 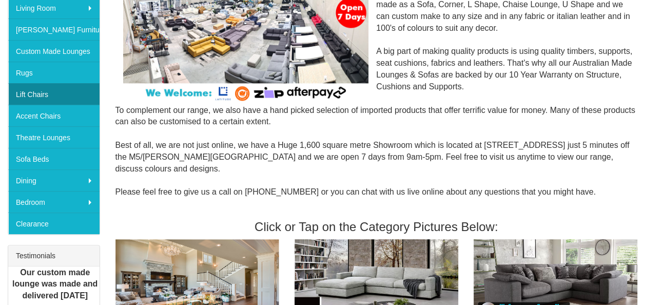 What do you see at coordinates (54, 202) in the screenshot?
I see `a: Bedroom` at bounding box center [54, 202].